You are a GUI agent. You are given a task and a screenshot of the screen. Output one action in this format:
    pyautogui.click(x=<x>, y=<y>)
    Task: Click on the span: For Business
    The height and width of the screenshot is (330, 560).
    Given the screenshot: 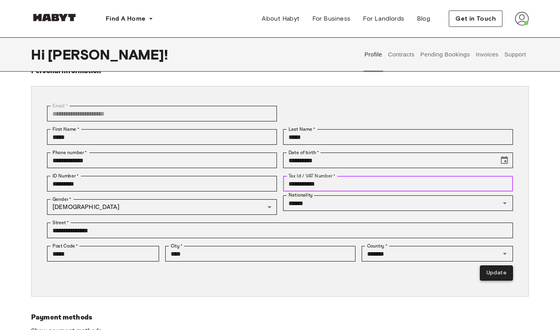 What is the action you would take?
    pyautogui.click(x=331, y=19)
    